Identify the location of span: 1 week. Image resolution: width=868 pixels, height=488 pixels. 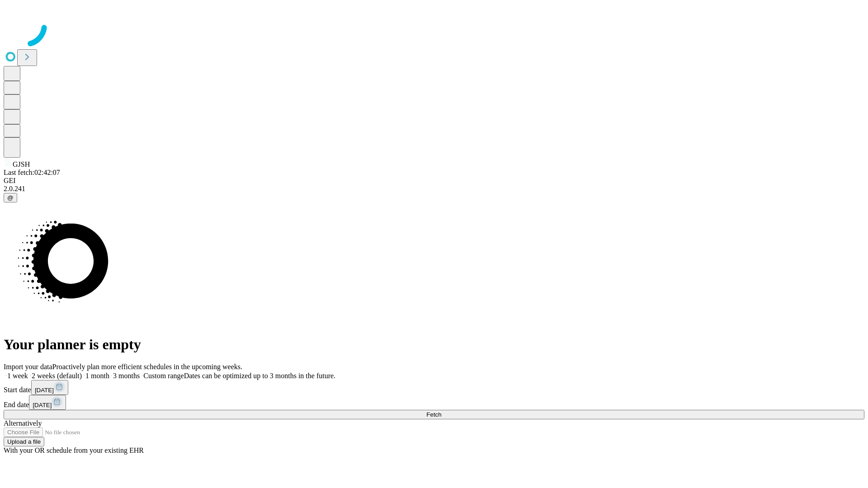
(18, 376).